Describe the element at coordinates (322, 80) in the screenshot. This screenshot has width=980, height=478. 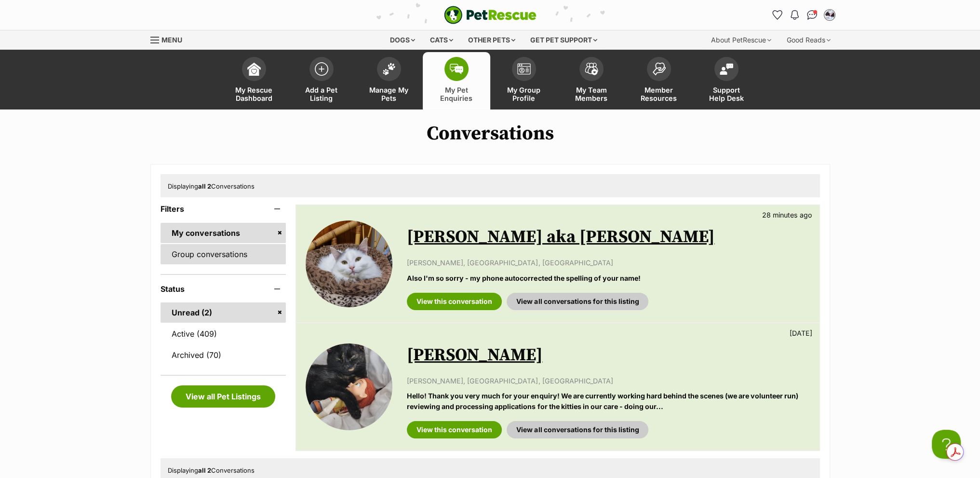
I see `a: Add a Pet Listing` at that location.